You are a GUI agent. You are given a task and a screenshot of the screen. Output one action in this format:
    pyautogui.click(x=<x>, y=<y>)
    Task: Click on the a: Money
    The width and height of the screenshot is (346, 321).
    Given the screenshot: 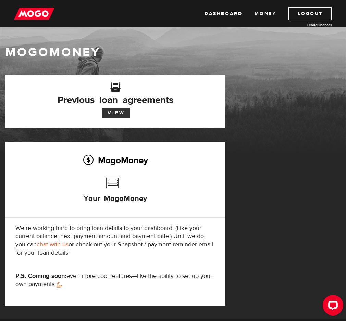 What is the action you would take?
    pyautogui.click(x=265, y=14)
    